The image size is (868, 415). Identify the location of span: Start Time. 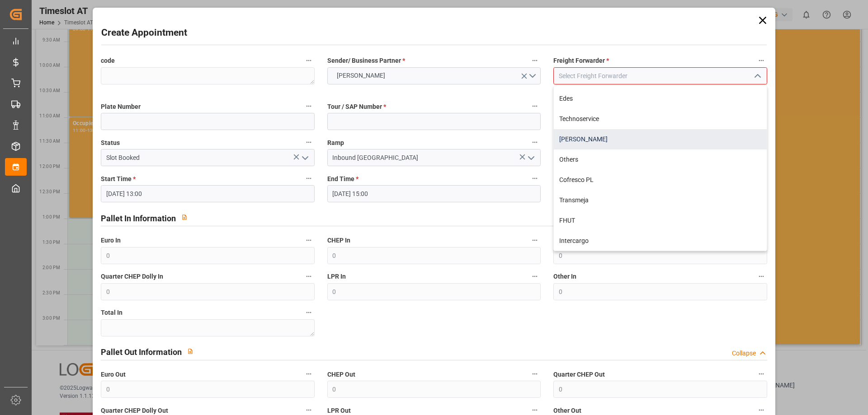
(118, 179).